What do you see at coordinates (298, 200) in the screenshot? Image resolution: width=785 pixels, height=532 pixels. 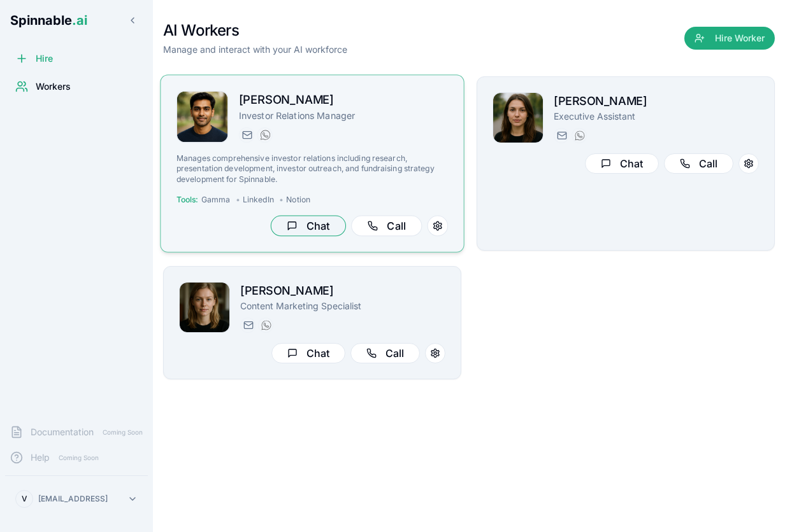 I see `span: Notion` at bounding box center [298, 200].